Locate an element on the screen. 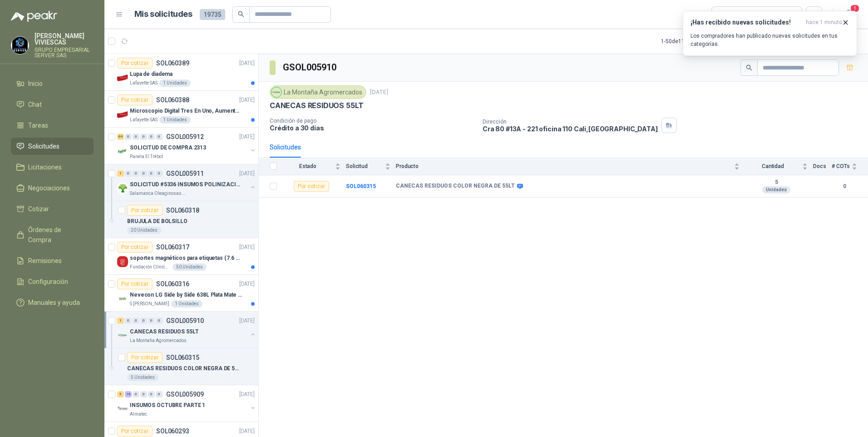 This screenshot has width=868, height=437. span: Producto is located at coordinates (564, 166).